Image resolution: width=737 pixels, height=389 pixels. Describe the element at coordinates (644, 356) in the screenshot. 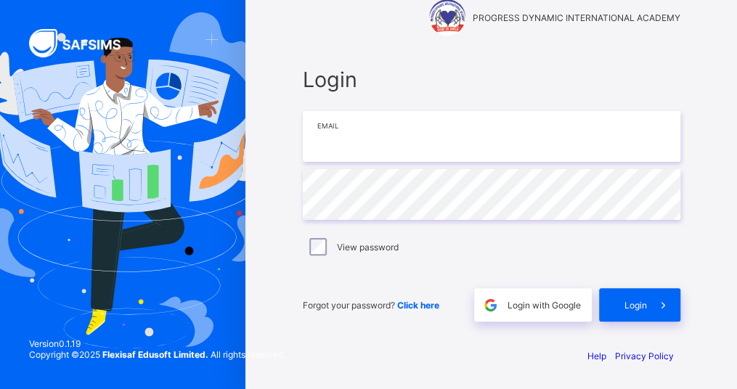

I see `a: Privacy Policy` at that location.